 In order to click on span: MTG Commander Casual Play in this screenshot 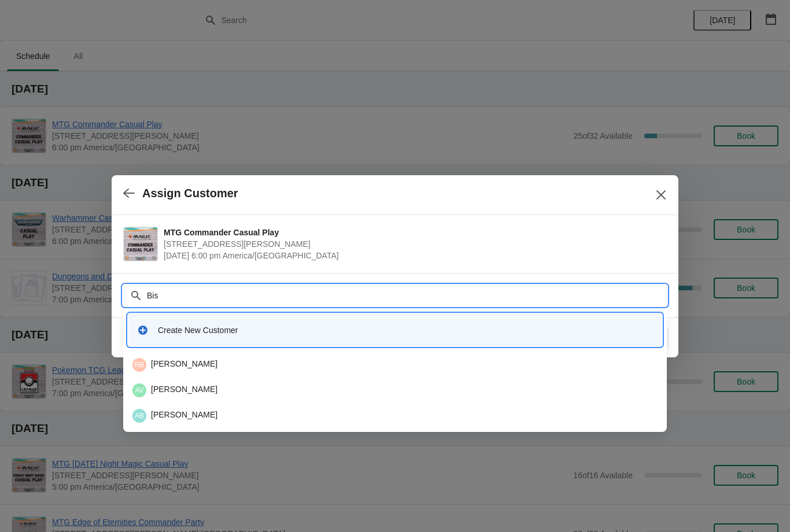, I will do `click(412, 233)`.